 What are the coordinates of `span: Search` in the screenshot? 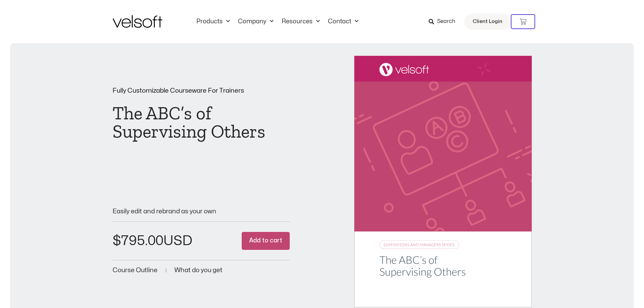 It's located at (446, 21).